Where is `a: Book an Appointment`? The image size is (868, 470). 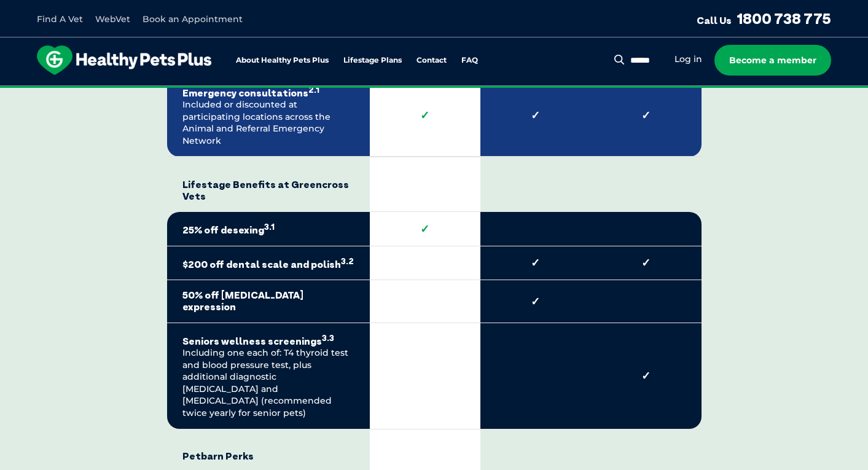 a: Book an Appointment is located at coordinates (193, 19).